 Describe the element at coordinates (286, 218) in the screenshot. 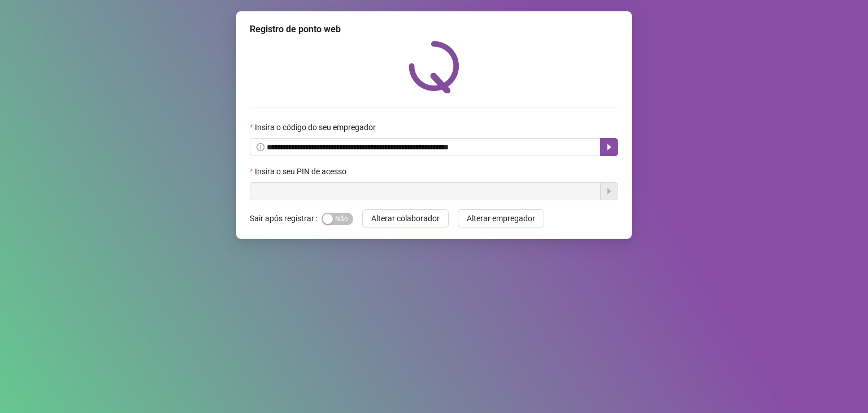

I see `label: Sair após registrar` at that location.